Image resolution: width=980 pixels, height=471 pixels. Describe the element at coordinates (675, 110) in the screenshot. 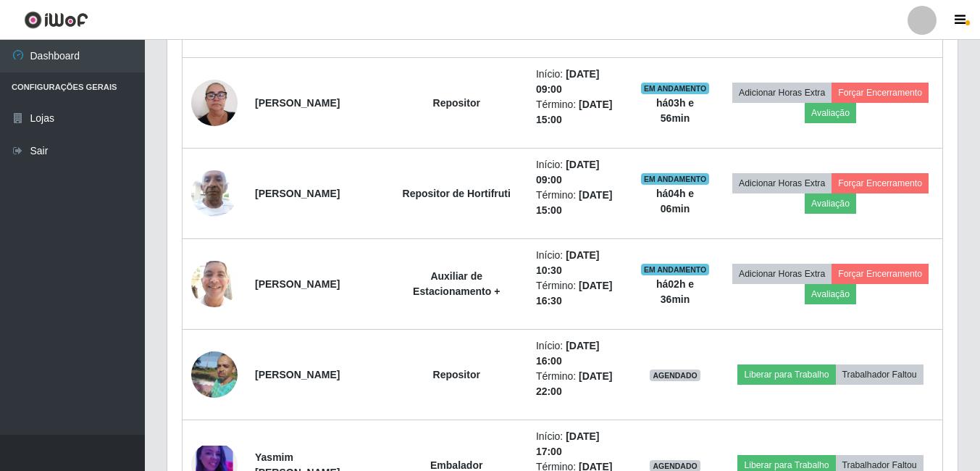

I see `strong: há 03 h e 56 min` at that location.